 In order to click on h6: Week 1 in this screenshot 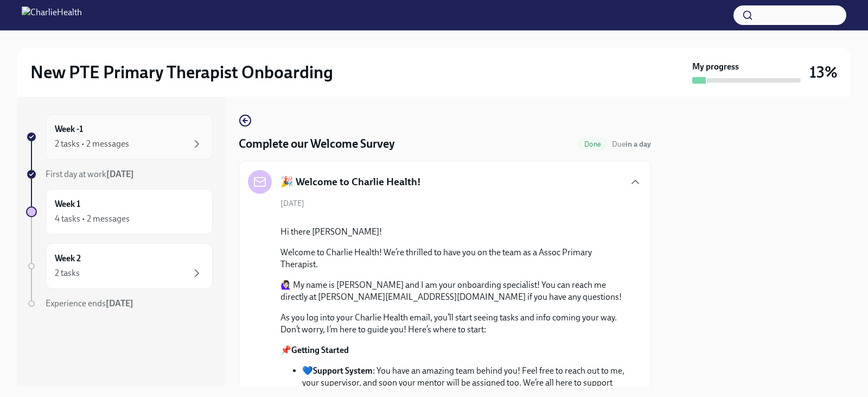, I will do `click(67, 204)`.